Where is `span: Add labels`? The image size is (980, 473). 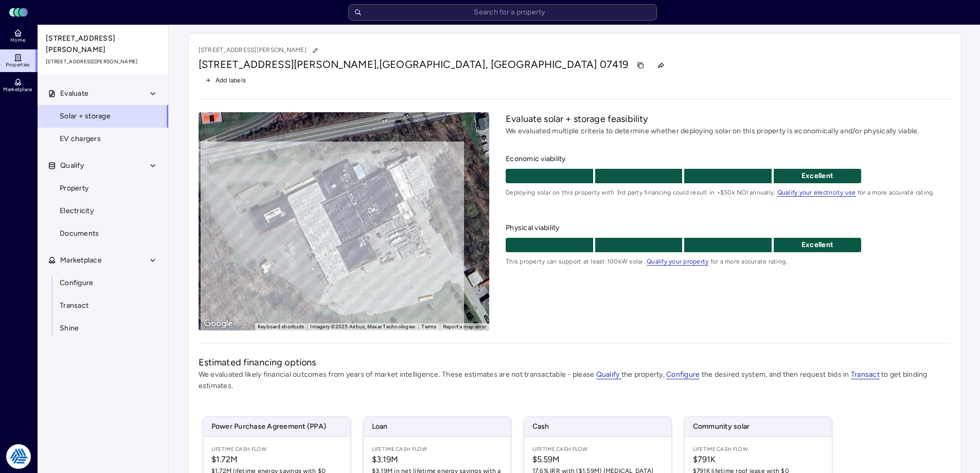 span: Add labels is located at coordinates (231, 80).